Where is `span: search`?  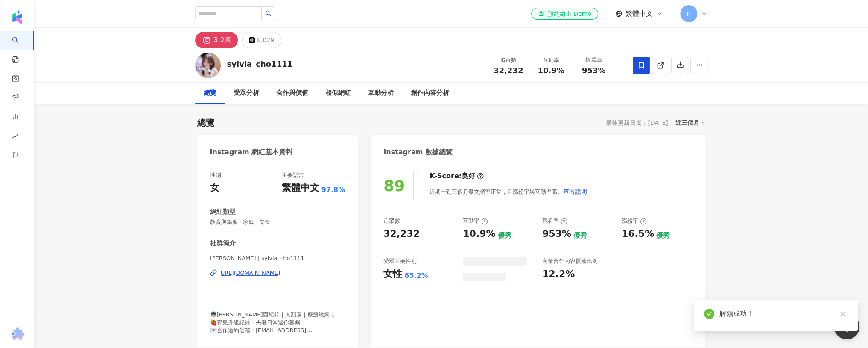
span: search is located at coordinates (268, 13).